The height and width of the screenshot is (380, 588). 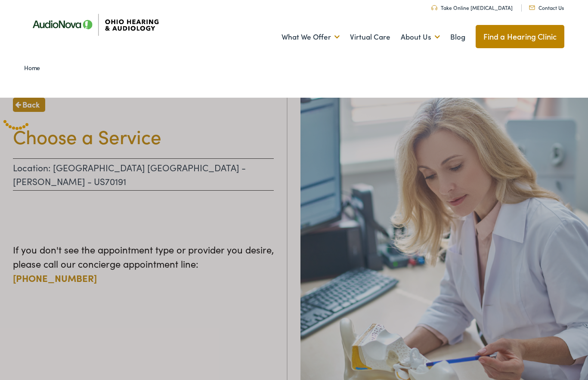 What do you see at coordinates (532, 8) in the screenshot?
I see `img: Mail icon representing email contact with Ohio Hearing in Cincinnati, OH` at bounding box center [532, 8].